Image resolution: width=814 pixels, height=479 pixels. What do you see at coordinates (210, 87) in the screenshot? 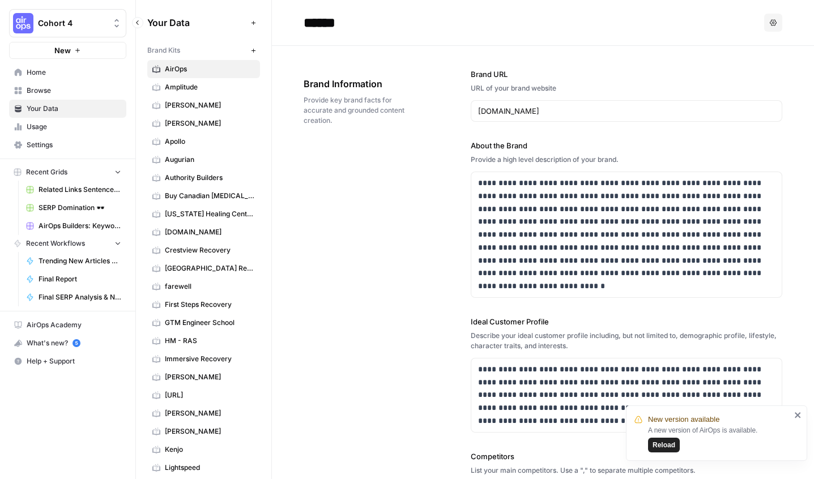
I see `span: Amplitude` at bounding box center [210, 87].